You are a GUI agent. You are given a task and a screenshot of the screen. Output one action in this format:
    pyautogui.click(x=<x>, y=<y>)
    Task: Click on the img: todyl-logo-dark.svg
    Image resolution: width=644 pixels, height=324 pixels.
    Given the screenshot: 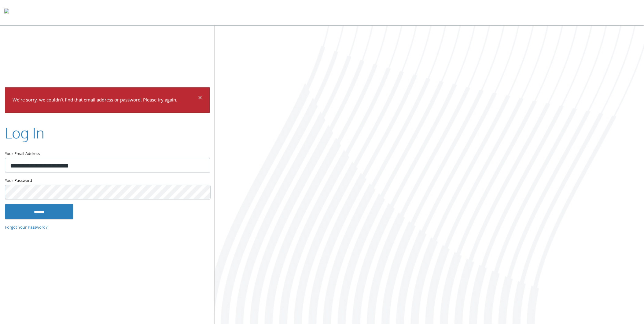 What is the action you would take?
    pyautogui.click(x=7, y=13)
    